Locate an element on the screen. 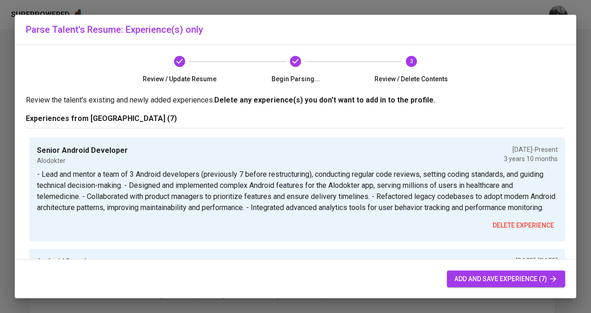 The image size is (591, 313). p: 3 years 10 months is located at coordinates (531, 159).